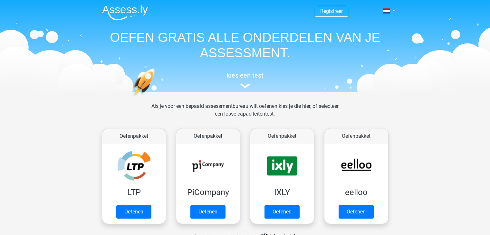 This screenshot has width=490, height=235. What do you see at coordinates (245, 75) in the screenshot?
I see `h5: kies een test` at bounding box center [245, 75].